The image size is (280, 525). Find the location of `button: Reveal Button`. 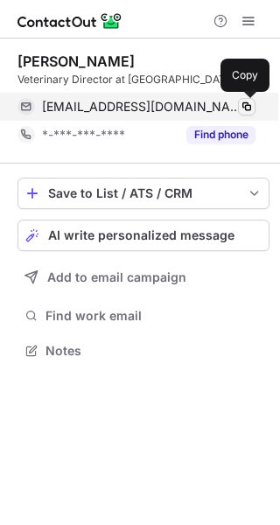

button: Reveal Button is located at coordinates (220, 135).